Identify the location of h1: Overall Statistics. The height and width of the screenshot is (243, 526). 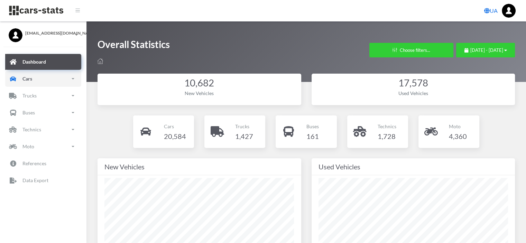
(133, 46).